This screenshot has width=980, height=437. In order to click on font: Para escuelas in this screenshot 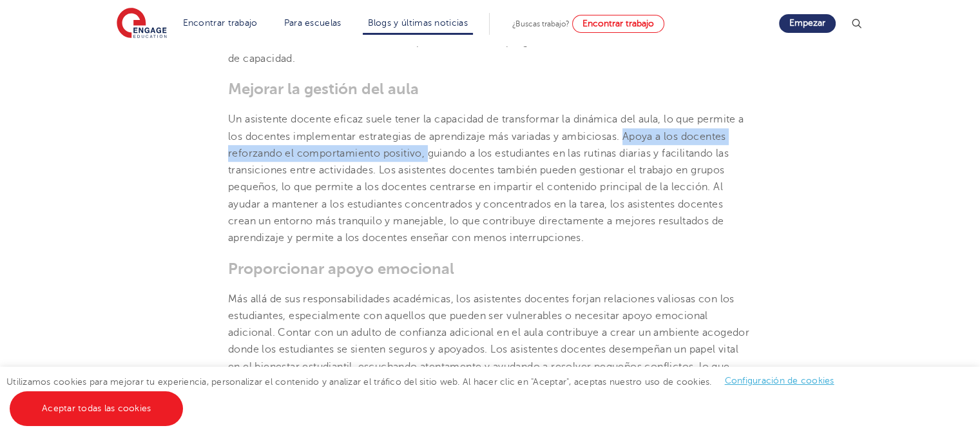, I will do `click(313, 22)`.